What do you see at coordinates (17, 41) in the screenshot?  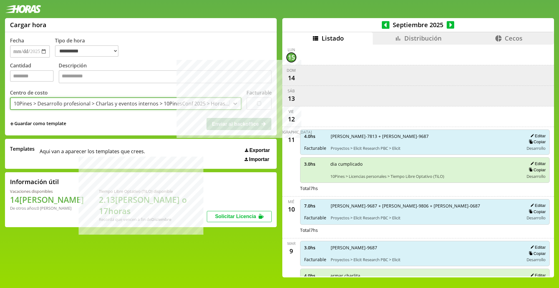 I see `label: Fecha` at bounding box center [17, 41].